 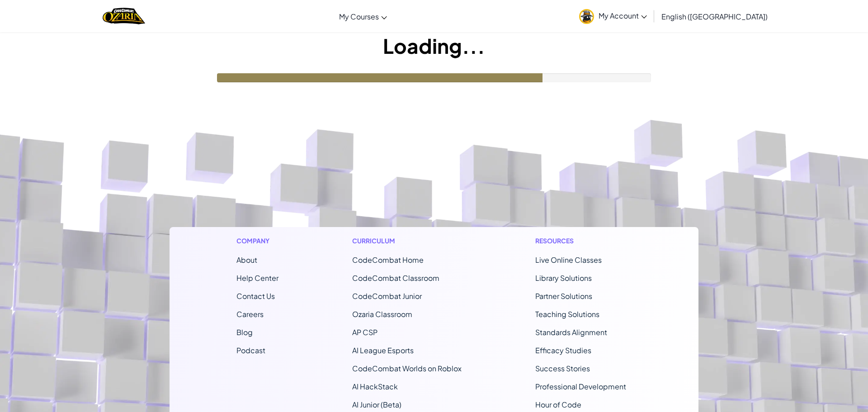 What do you see at coordinates (374, 386) in the screenshot?
I see `a: AI HackStack` at bounding box center [374, 386].